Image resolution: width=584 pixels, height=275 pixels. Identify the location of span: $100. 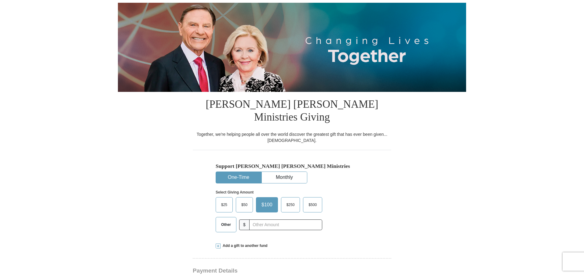
(267, 205).